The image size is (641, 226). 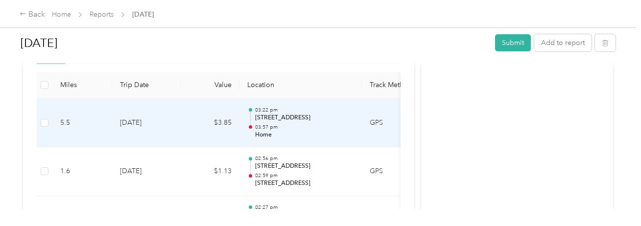 What do you see at coordinates (393, 85) in the screenshot?
I see `th: Track Method` at bounding box center [393, 85].